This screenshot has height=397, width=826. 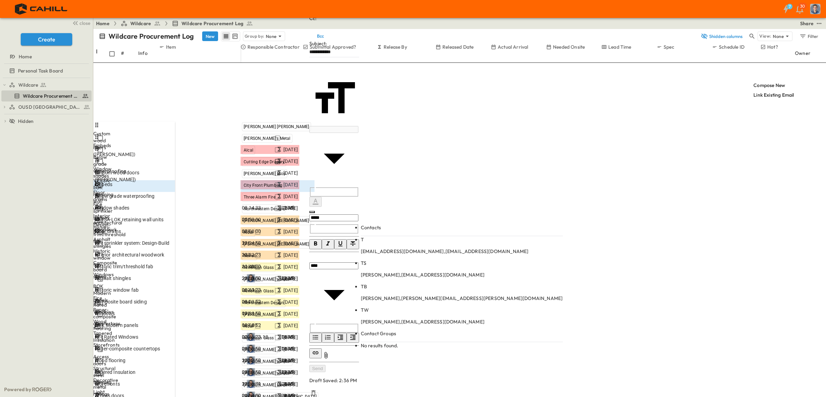 I want to click on div: Interior architectural woodwork, so click(x=100, y=223).